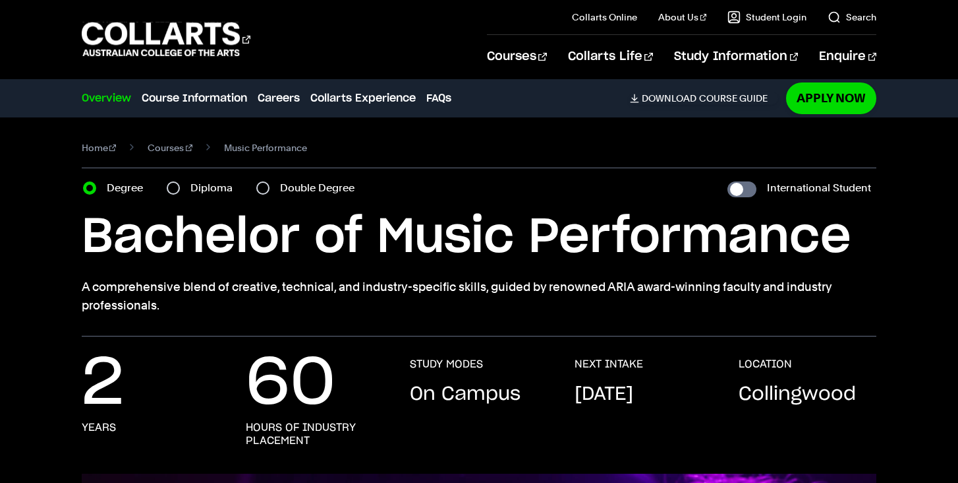 This screenshot has height=483, width=958. Describe the element at coordinates (99, 427) in the screenshot. I see `h3: years` at that location.